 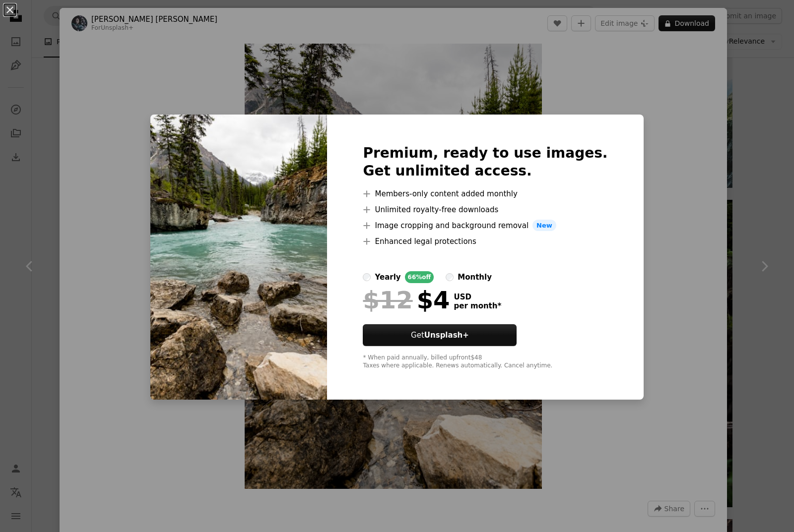 What do you see at coordinates (367, 277) in the screenshot?
I see `input: yearly66%off` at bounding box center [367, 277].